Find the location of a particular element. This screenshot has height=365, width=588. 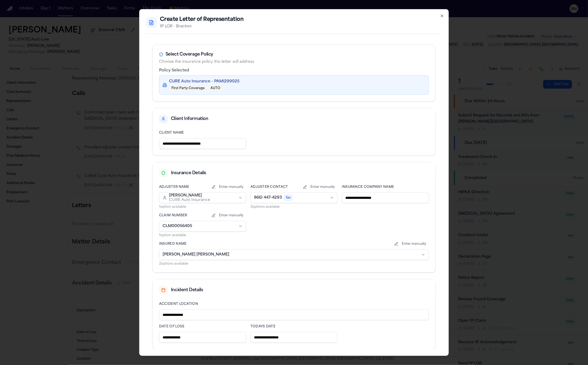

div: Choose the insurance policy this letter will address is located at coordinates (294, 62).